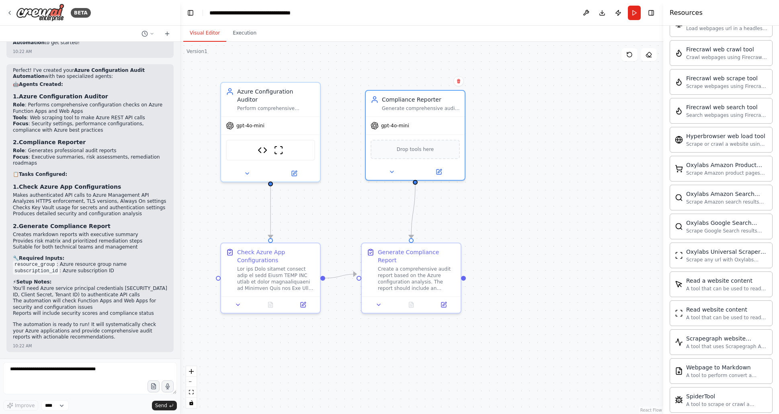 Image resolution: width=779 pixels, height=414 pixels. I want to click on g: Edge from 9aaf668c-02bf-4442-8d72-1750a2f7251d to 31a4dc7e-b1d5-466d-b9f8-431bc1cd21ee, so click(270, 208).